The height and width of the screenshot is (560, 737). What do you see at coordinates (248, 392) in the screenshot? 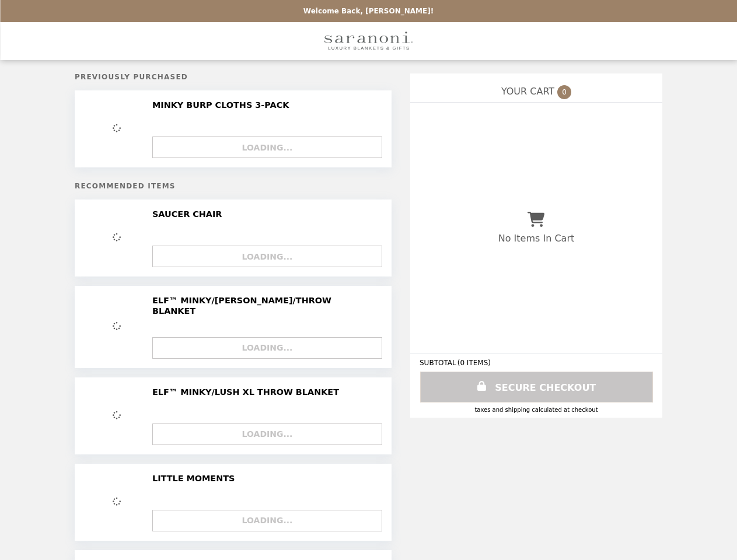
I see `h2: ELF™ MINKY/LUSH XL THROW BLANKET` at bounding box center [248, 392].